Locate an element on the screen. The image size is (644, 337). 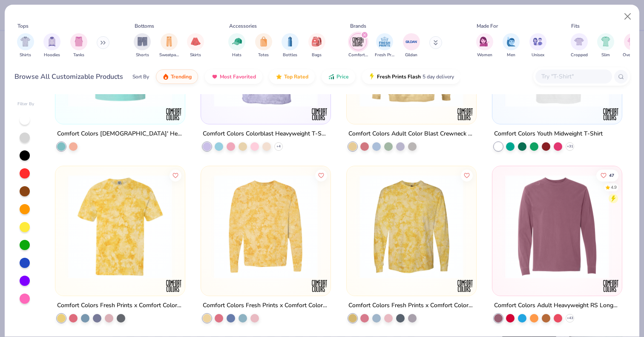
span: Most Favorited is located at coordinates (237, 76).